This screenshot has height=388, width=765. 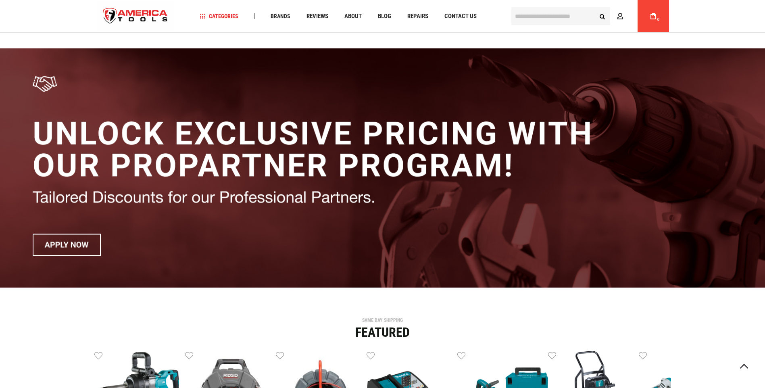 What do you see at coordinates (418, 16) in the screenshot?
I see `span: Repairs` at bounding box center [418, 16].